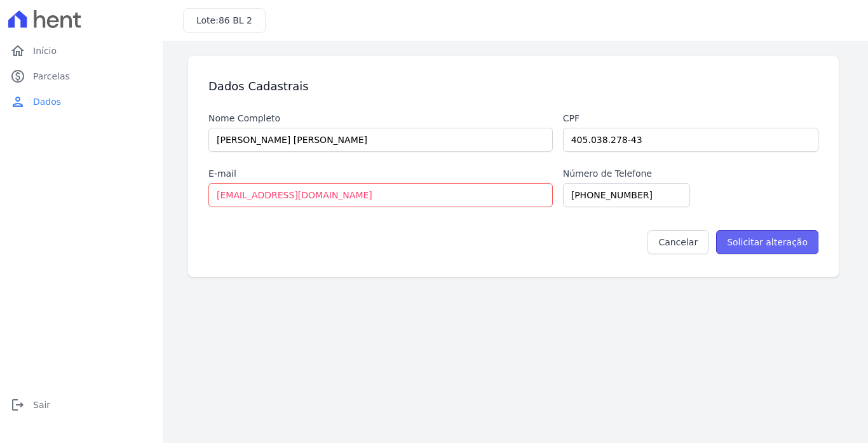  What do you see at coordinates (81, 76) in the screenshot?
I see `a: paidParcelas` at bounding box center [81, 76].